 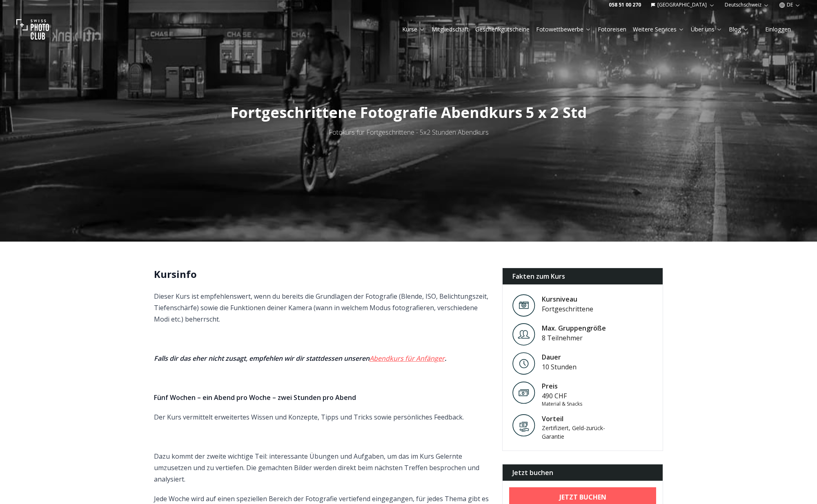 I want to click on div: Kursniveau, so click(x=567, y=299).